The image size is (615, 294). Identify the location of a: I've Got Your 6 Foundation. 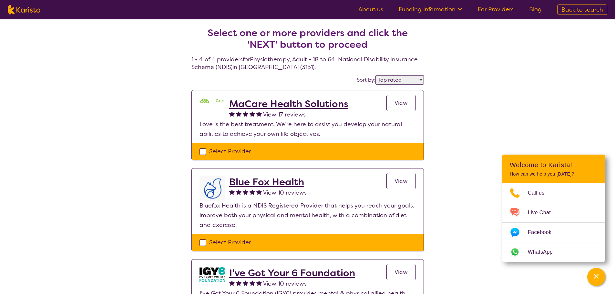
(292, 273).